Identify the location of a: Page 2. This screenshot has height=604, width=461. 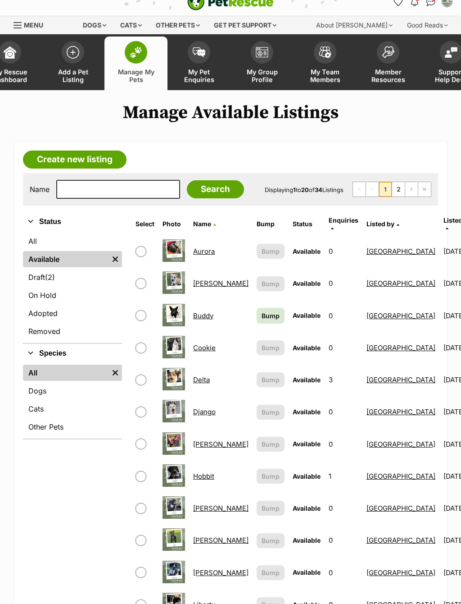
(399, 189).